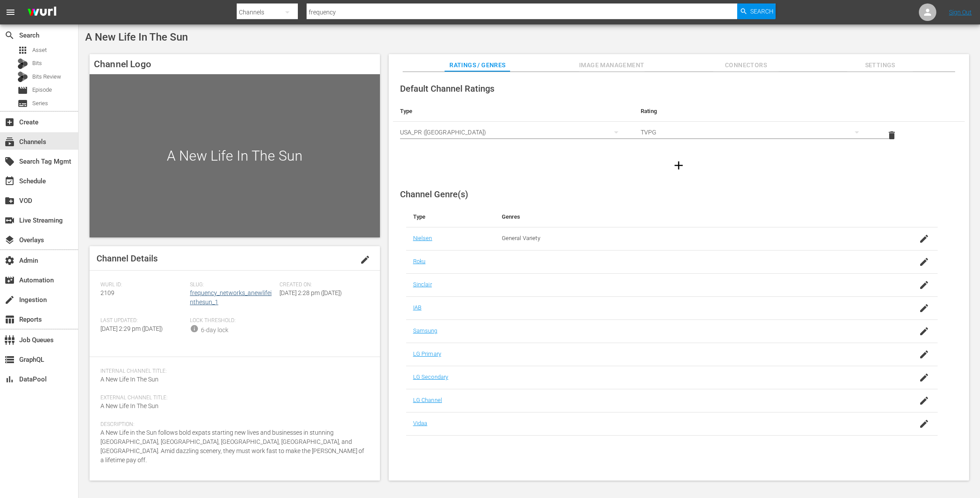 This screenshot has width=980, height=498. What do you see at coordinates (425, 330) in the screenshot?
I see `a: Samsung` at bounding box center [425, 330].